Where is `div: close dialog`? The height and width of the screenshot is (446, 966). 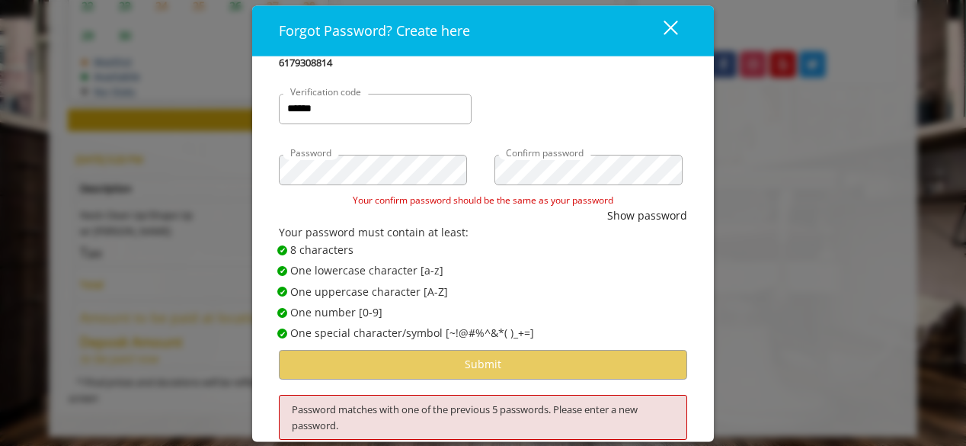 div: close dialog is located at coordinates (661, 30).